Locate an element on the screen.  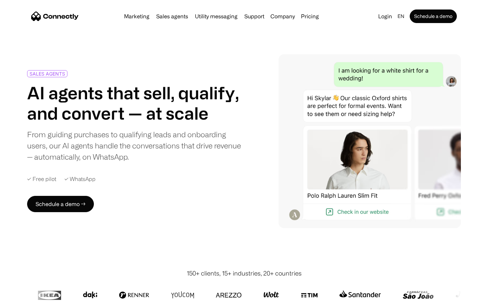
div: en is located at coordinates (401, 16).